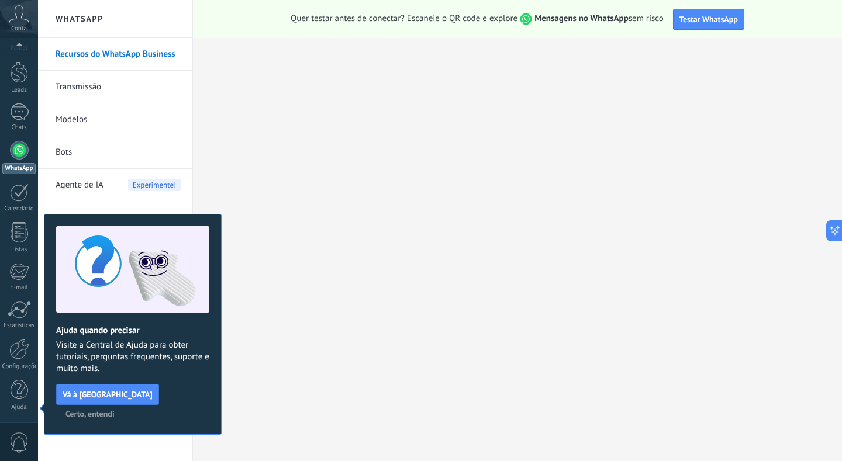 This screenshot has height=461, width=842. I want to click on a: Transmissão, so click(118, 87).